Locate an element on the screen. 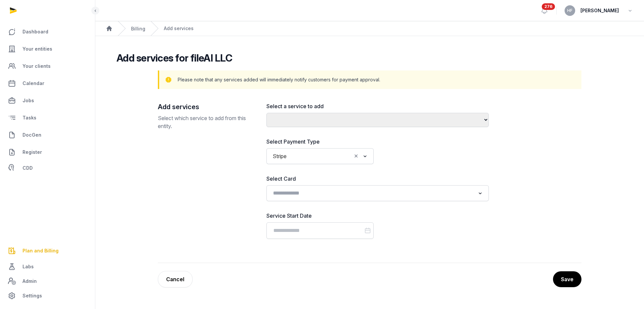  span: Plan and Billing is located at coordinates (40, 251).